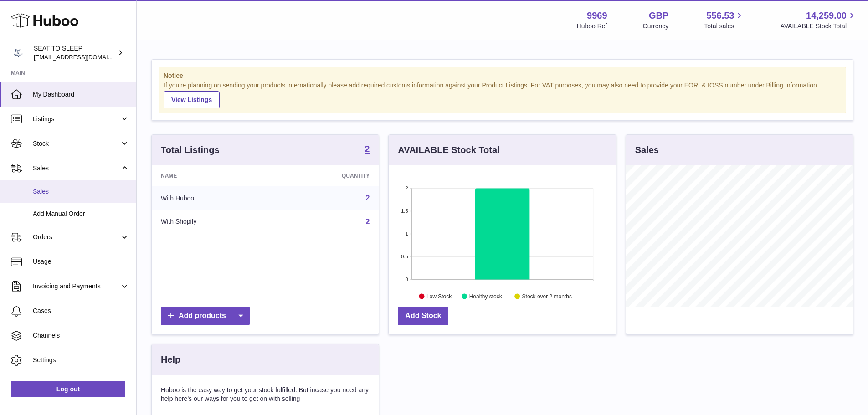 Image resolution: width=868 pixels, height=415 pixels. What do you see at coordinates (81, 360) in the screenshot?
I see `span: Settings` at bounding box center [81, 360].